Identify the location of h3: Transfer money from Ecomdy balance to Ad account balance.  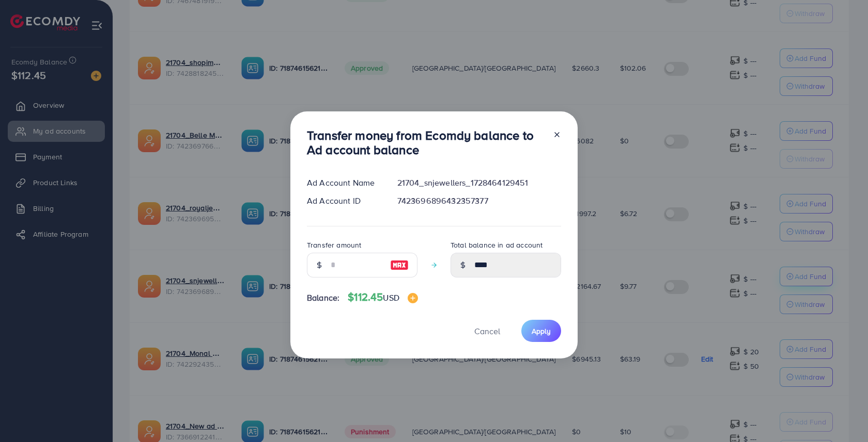
(426, 143).